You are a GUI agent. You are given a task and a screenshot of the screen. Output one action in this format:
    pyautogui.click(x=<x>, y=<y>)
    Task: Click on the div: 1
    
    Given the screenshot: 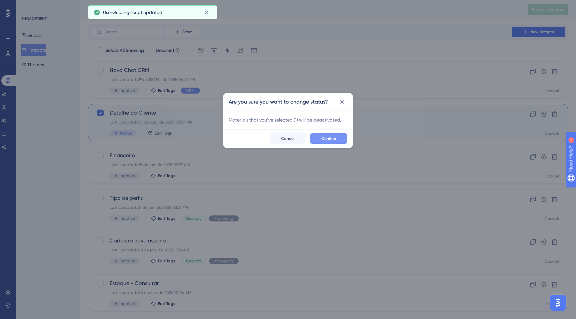 What is the action you would take?
    pyautogui.click(x=47, y=6)
    